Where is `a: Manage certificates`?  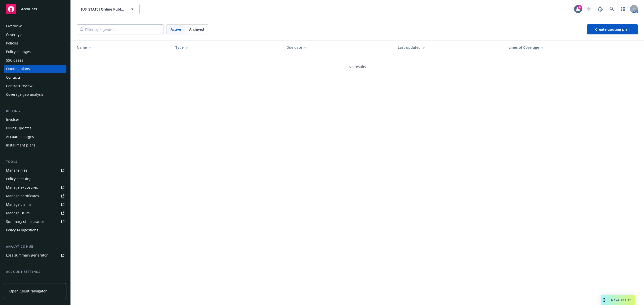
a: Manage certificates is located at coordinates (35, 196).